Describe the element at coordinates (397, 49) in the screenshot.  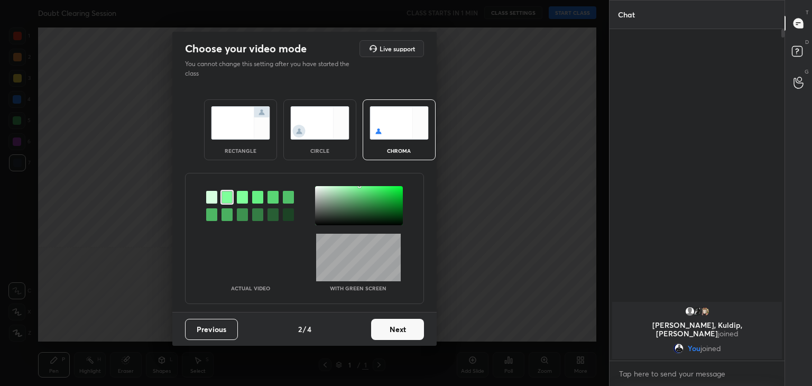
I see `h5: Live support` at that location.